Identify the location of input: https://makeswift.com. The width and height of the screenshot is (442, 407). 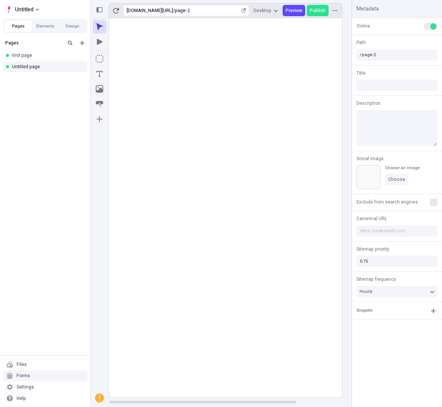
(397, 231).